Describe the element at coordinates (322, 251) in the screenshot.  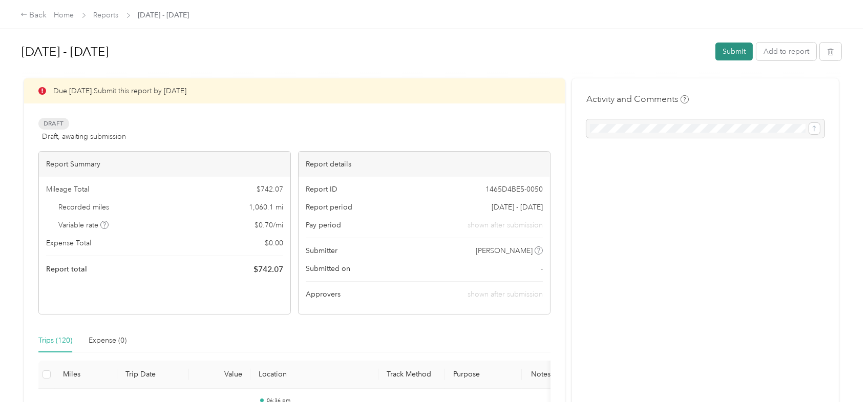
I see `span: Submitter` at that location.